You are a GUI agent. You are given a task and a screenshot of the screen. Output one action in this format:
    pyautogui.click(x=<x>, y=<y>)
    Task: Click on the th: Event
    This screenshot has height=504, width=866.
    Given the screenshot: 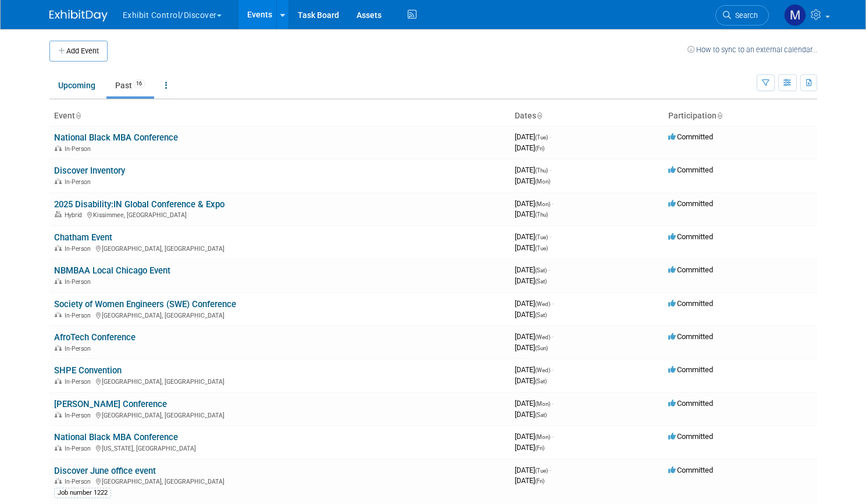 What is the action you would take?
    pyautogui.click(x=279, y=117)
    